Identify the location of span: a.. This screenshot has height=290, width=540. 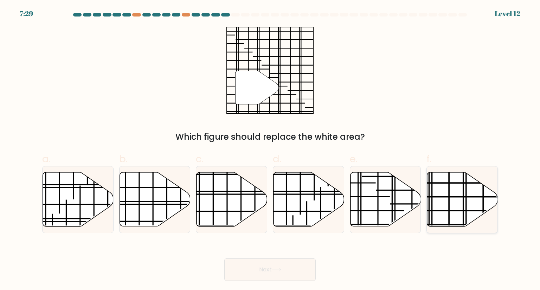
(46, 159).